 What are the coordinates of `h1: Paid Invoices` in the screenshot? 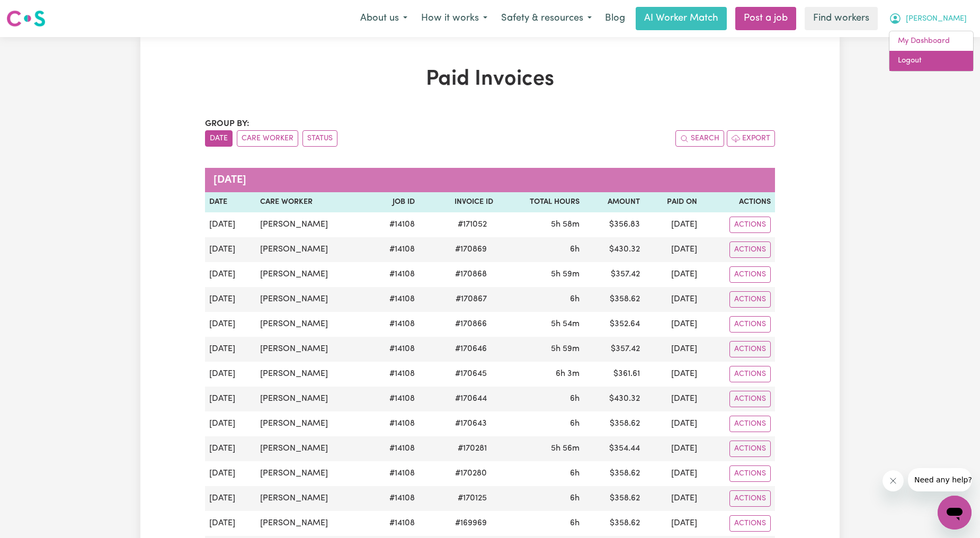 It's located at (490, 79).